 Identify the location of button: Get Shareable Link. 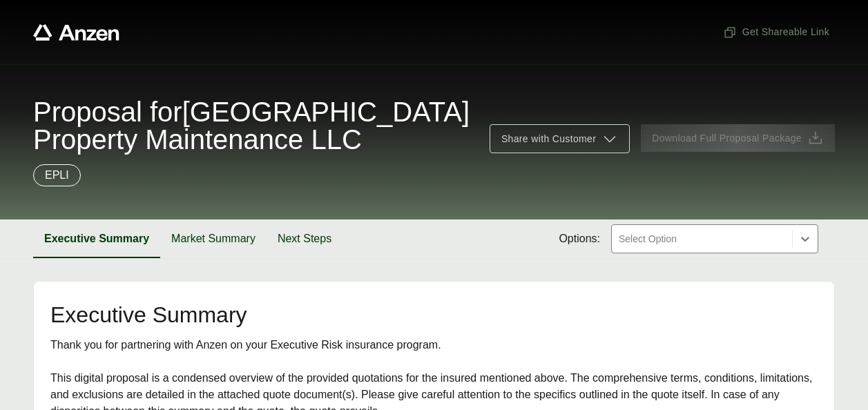
(776, 32).